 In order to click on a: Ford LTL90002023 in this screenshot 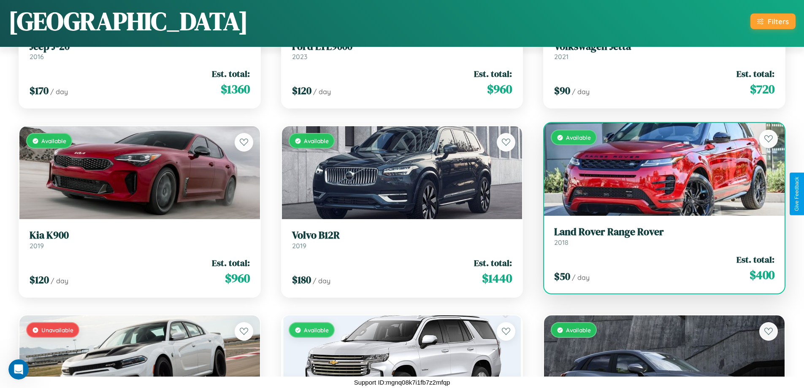, I will do `click(402, 51)`.